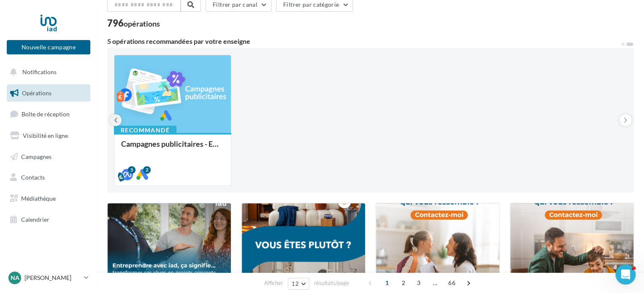 Image resolution: width=644 pixels, height=293 pixels. What do you see at coordinates (142, 23) in the screenshot?
I see `div: opérations` at bounding box center [142, 23].